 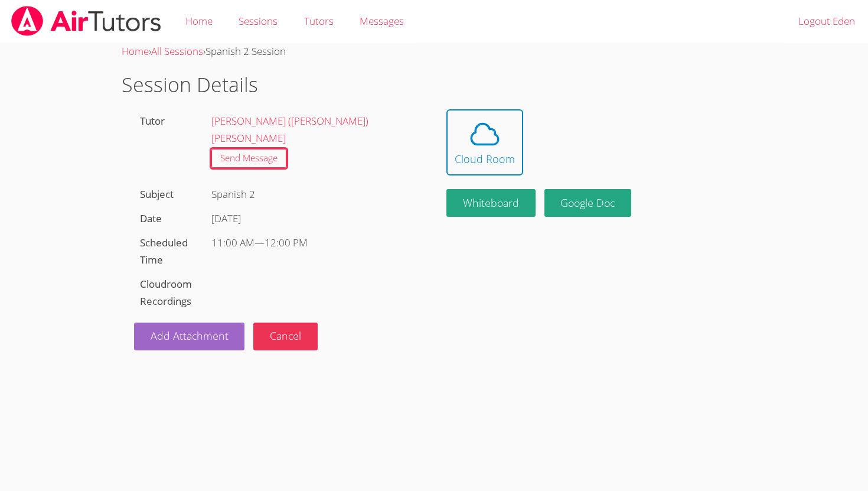 What do you see at coordinates (249, 159) in the screenshot?
I see `a: Send Message` at bounding box center [249, 159].